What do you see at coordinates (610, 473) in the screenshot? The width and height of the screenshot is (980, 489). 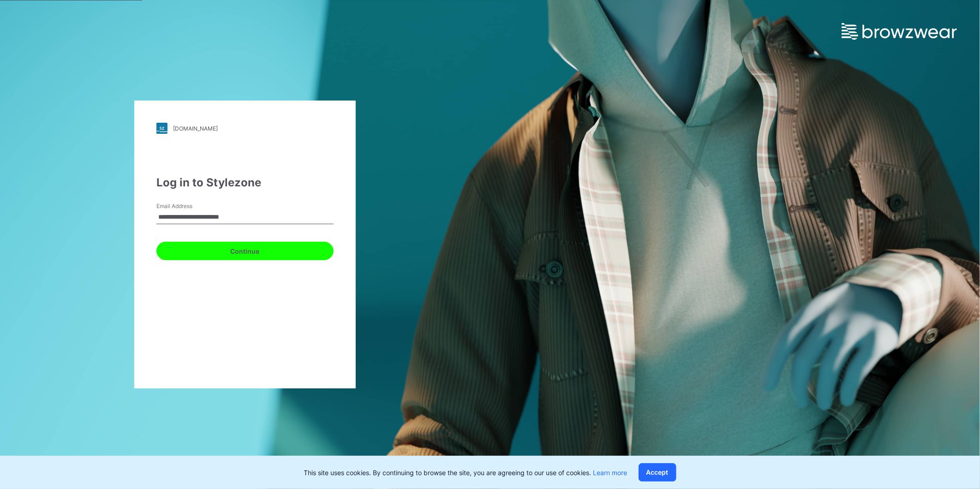 I see `a: Learn more` at bounding box center [610, 473].